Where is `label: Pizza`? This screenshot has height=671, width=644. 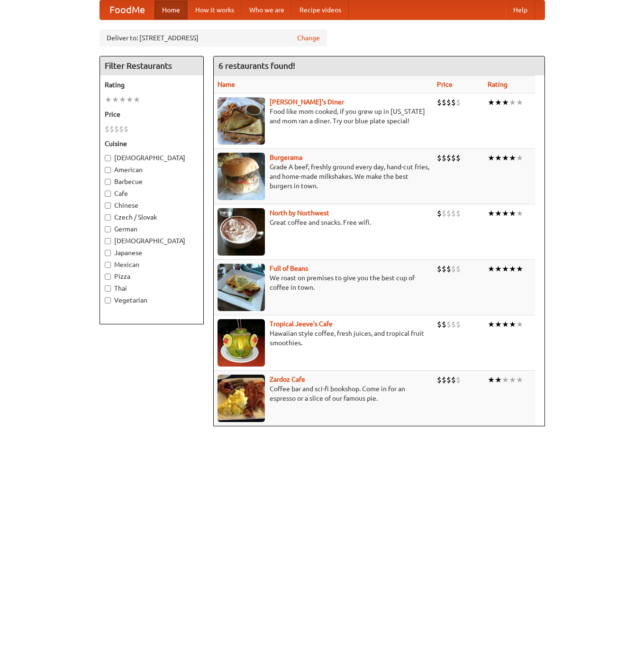
label: Pizza is located at coordinates (152, 276).